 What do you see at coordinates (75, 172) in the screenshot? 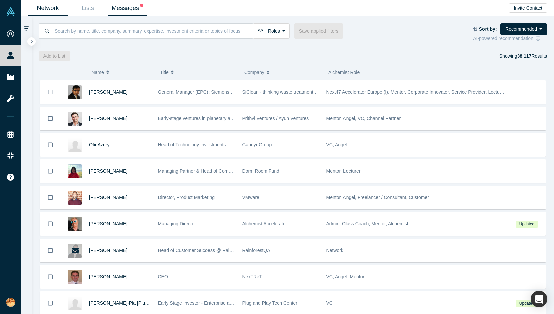
I see `img: Melissa Li's Profile Image` at bounding box center [75, 172].